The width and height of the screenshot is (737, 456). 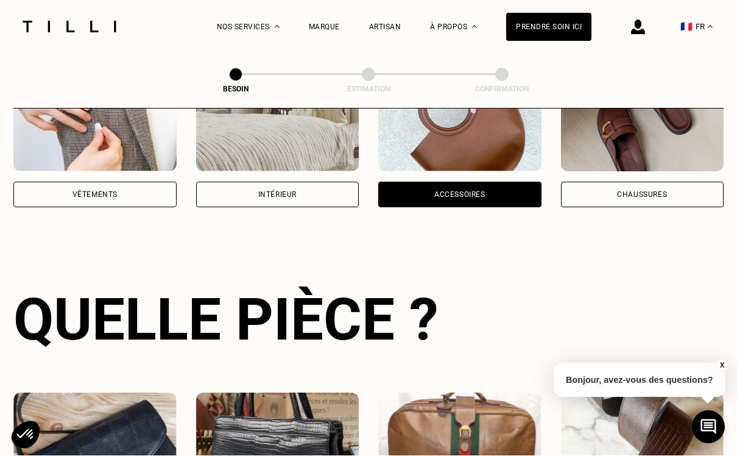 What do you see at coordinates (638, 27) in the screenshot?
I see `img: icône connexion` at bounding box center [638, 27].